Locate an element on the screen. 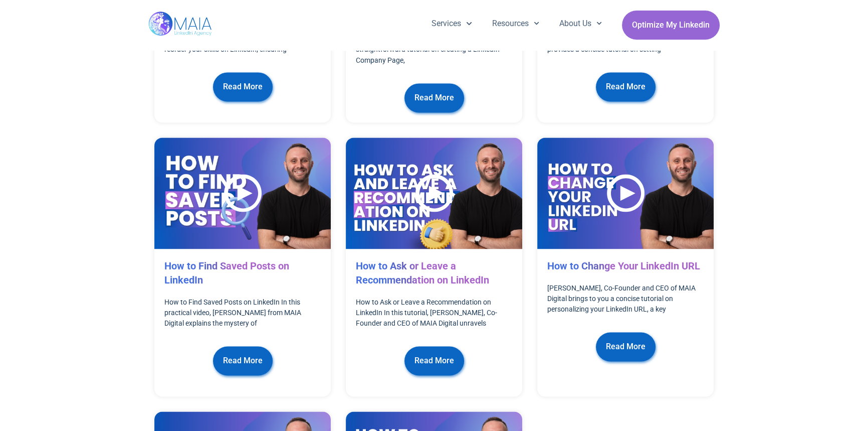 Image resolution: width=868 pixels, height=431 pixels. a: Resources is located at coordinates (516, 24).